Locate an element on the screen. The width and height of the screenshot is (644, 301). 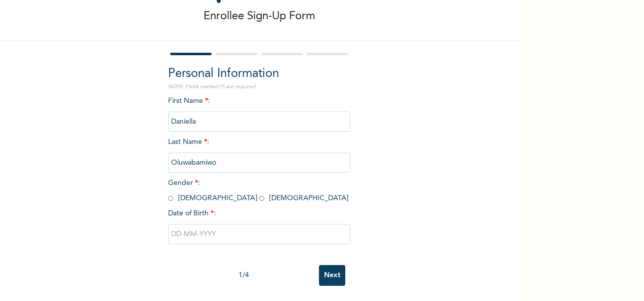
p: NOTE: Fields marked (*) are required is located at coordinates (259, 86).